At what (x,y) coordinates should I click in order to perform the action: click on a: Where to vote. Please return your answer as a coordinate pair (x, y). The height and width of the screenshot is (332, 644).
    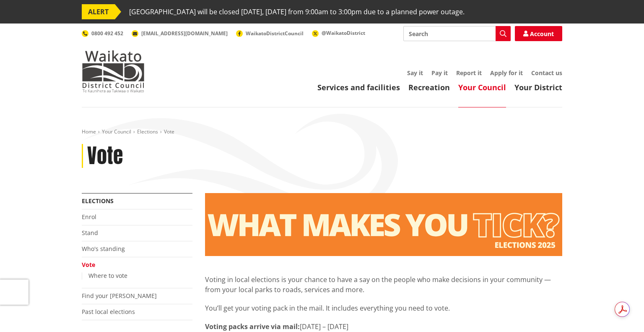
    Looking at the image, I should click on (108, 275).